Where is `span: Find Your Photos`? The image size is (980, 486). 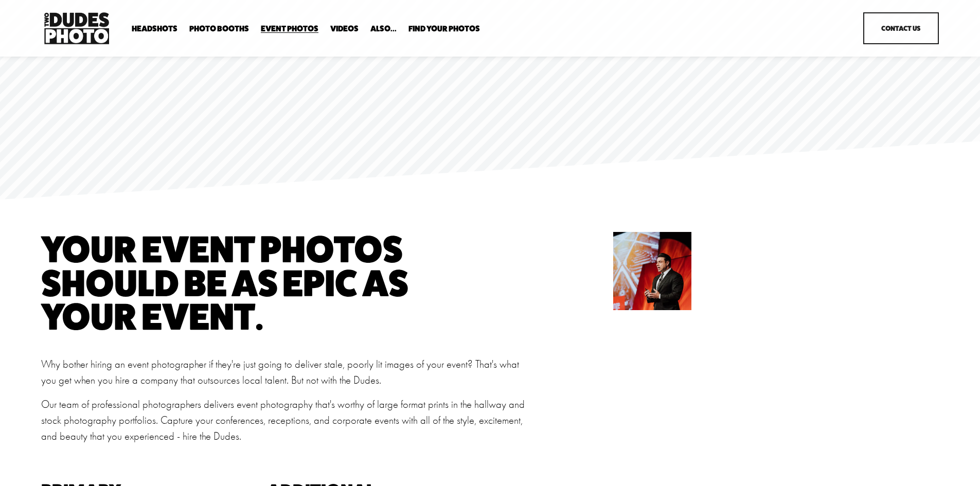
span: Find Your Photos is located at coordinates (444, 29).